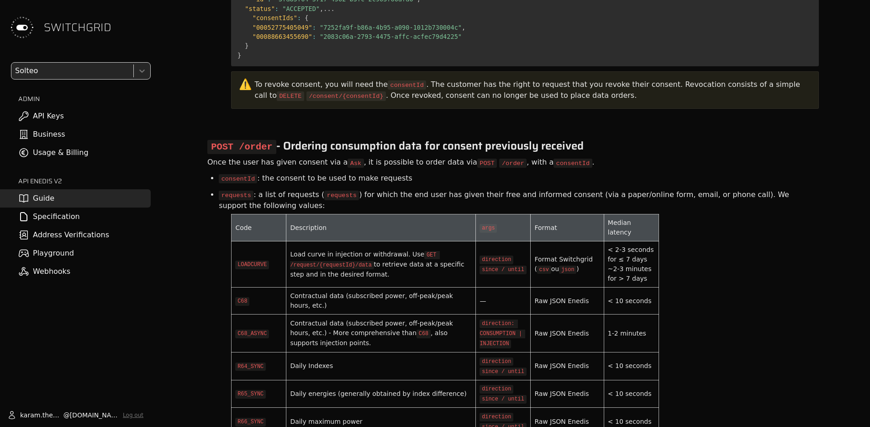  I want to click on font: : a list of requests (, so click(289, 194).